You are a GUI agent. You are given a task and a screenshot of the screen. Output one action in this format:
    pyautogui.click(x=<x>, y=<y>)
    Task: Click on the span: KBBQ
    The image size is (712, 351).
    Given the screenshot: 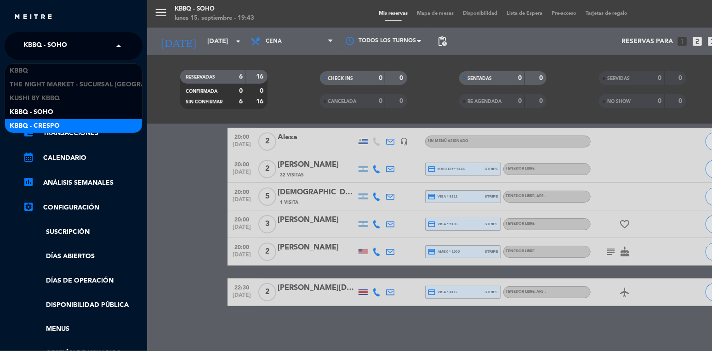 What is the action you would take?
    pyautogui.click(x=19, y=71)
    